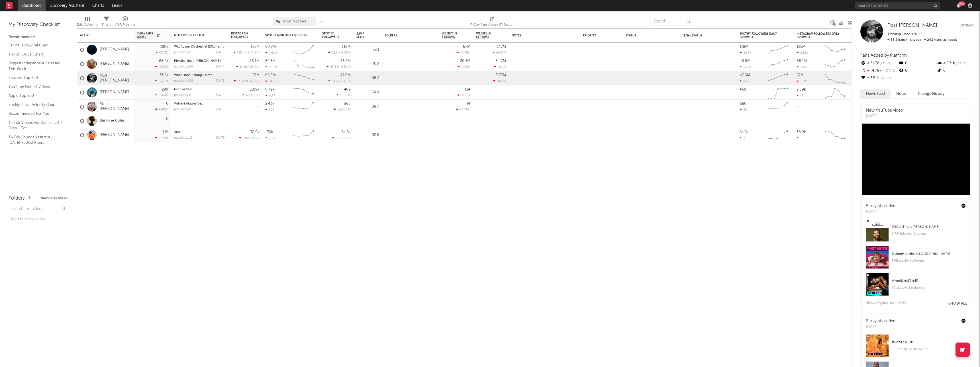 The width and height of the screenshot is (980, 367). Describe the element at coordinates (162, 52) in the screenshot. I see `div: -23.3 %` at that location.